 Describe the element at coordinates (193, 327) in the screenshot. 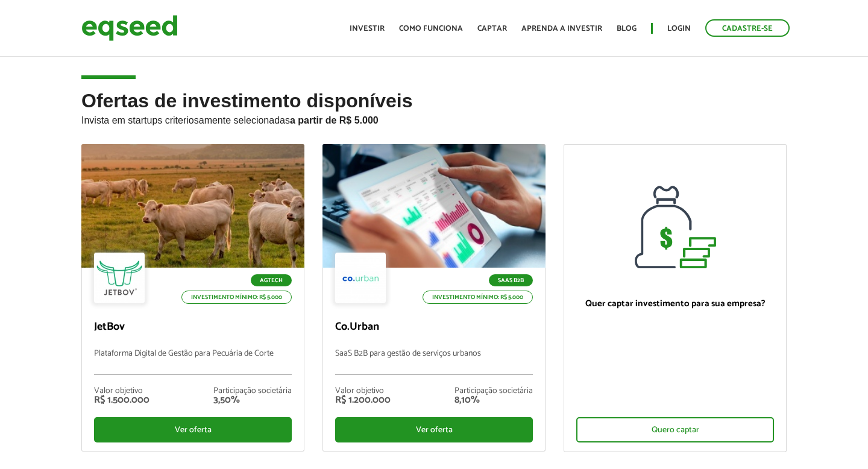

I see `p: JetBov` at that location.